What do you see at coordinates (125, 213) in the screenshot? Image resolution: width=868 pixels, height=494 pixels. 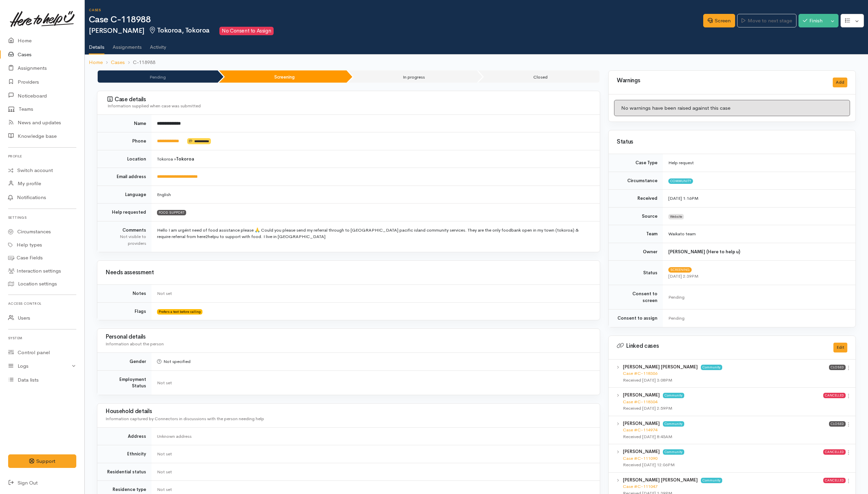 I see `td: Help requested` at bounding box center [125, 213].